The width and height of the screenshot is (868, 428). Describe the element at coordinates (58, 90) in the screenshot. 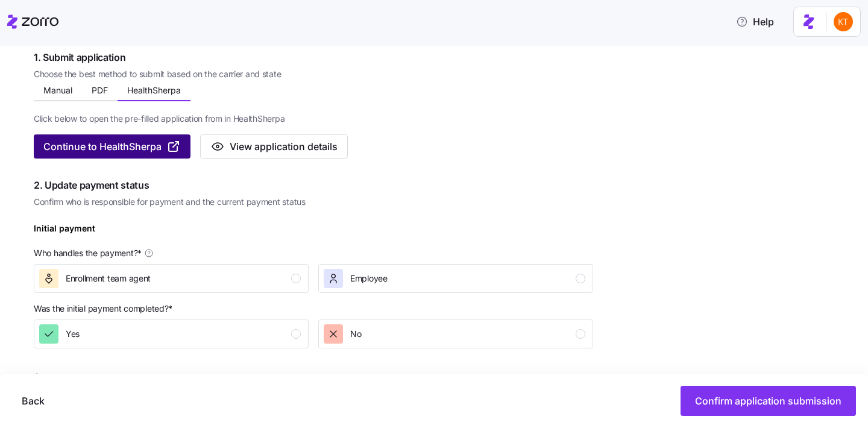

I see `span: Manual` at that location.